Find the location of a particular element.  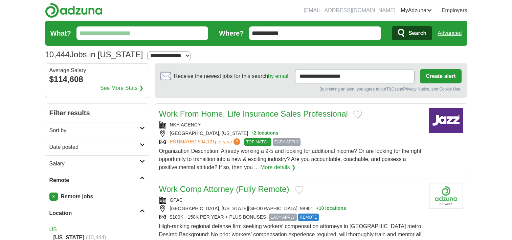

span: Organization Description: Already working a 9-5 and looking for additional income? Or are looking... is located at coordinates (291, 159).